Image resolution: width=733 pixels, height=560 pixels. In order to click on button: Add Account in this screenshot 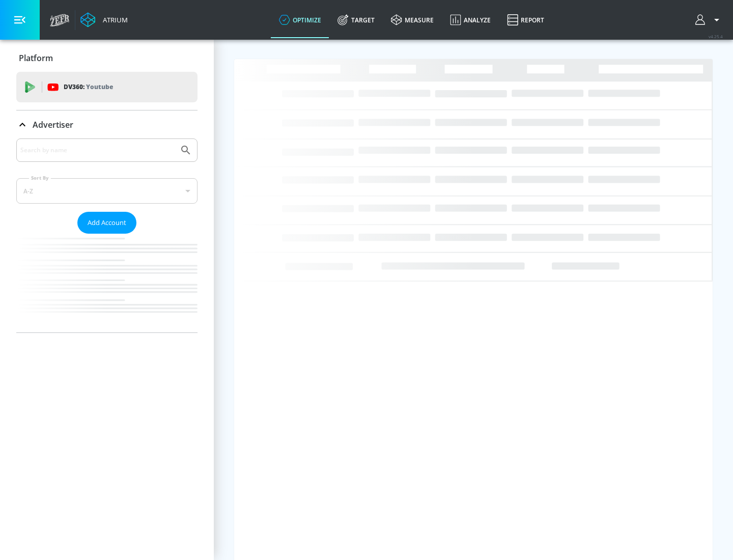, I will do `click(107, 222)`.